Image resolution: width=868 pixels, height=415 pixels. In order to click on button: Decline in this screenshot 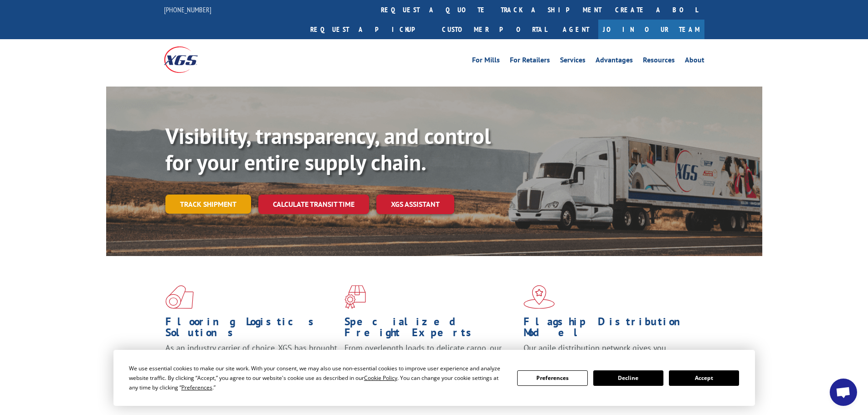, I will do `click(628, 378)`.